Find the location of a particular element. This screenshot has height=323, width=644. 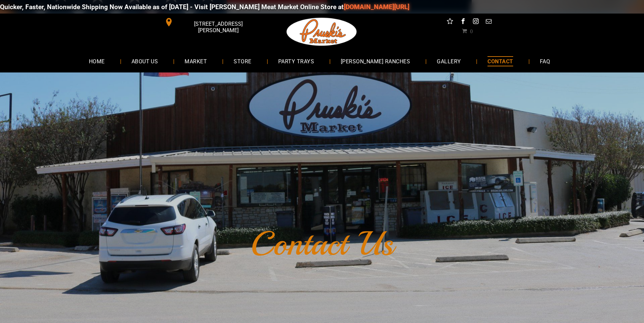

a: email is located at coordinates (489, 22).